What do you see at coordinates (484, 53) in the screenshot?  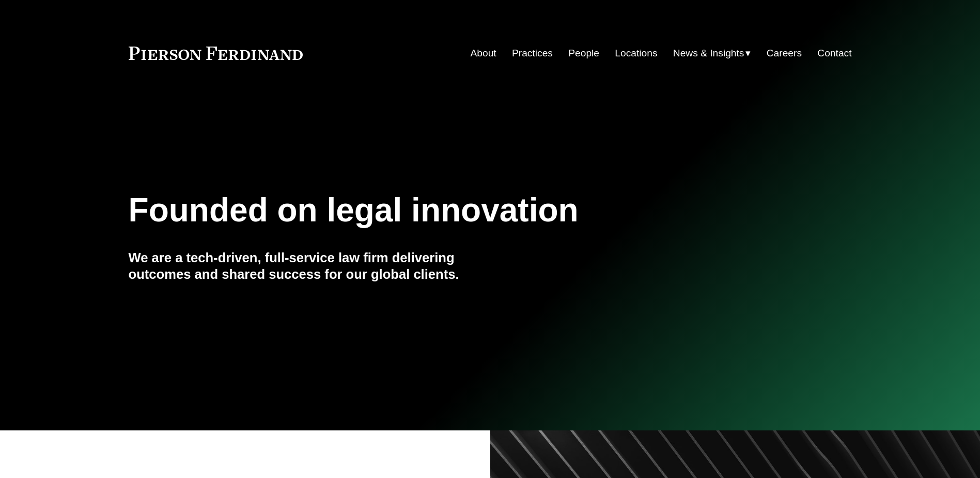 I see `a: About` at bounding box center [484, 53].